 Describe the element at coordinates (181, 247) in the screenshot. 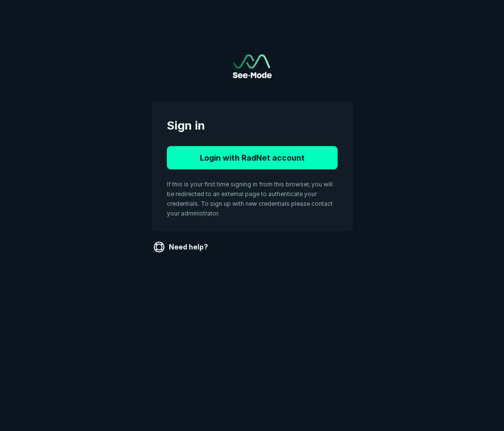

I see `a: Need help?` at that location.